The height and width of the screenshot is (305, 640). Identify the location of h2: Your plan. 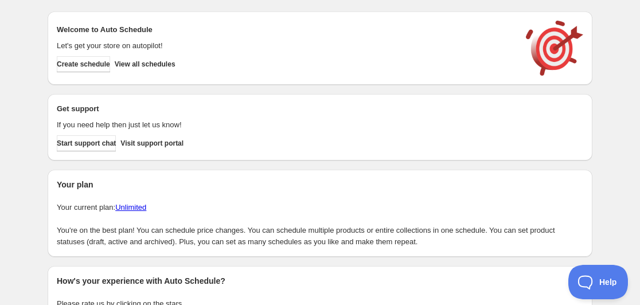
(320, 185).